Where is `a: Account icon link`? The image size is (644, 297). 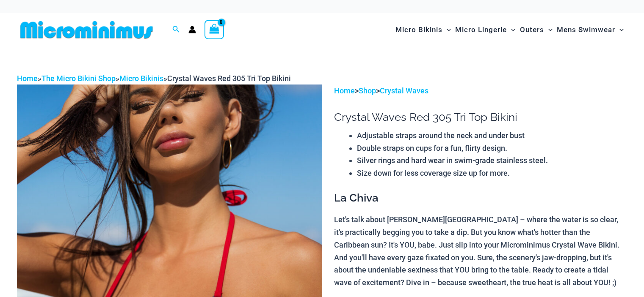 a: Account icon link is located at coordinates (192, 30).